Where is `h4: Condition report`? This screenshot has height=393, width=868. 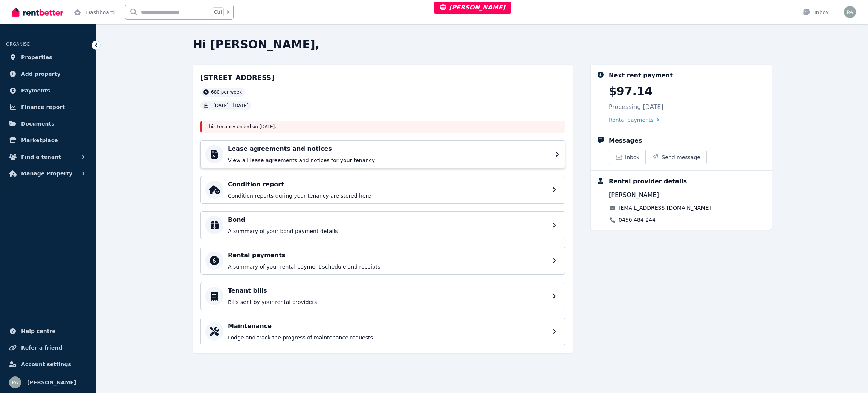 h4: Condition report is located at coordinates (387, 184).